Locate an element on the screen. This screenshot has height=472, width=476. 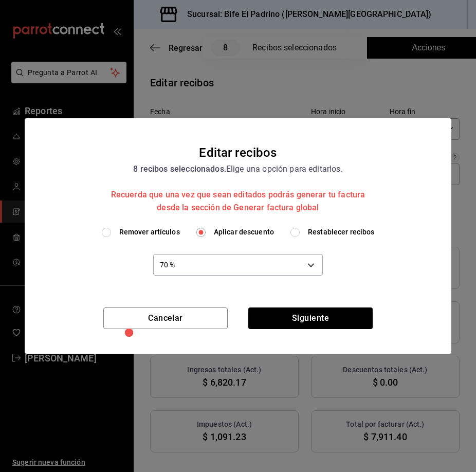
div: 70 % is located at coordinates (238, 265).